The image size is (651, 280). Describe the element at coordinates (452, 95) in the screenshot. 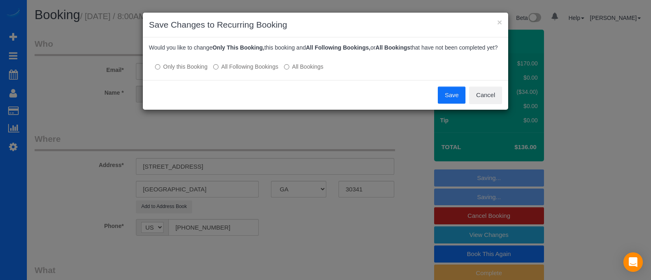

I see `button: Save` at that location.